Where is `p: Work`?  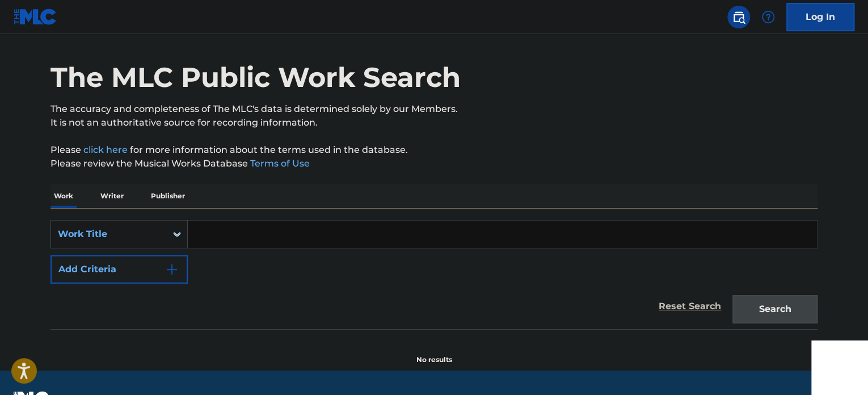
p: Work is located at coordinates (64, 196).